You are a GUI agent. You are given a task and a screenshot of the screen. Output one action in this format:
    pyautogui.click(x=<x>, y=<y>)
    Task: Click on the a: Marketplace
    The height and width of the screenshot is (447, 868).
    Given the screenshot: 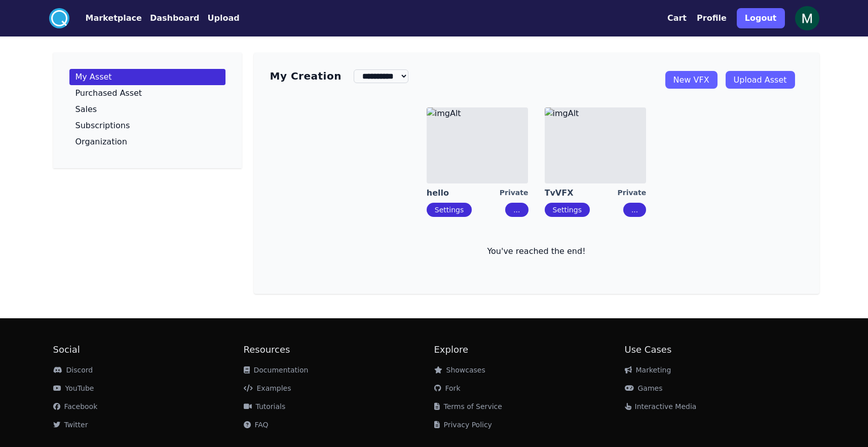 What is the action you would take?
    pyautogui.click(x=106, y=18)
    